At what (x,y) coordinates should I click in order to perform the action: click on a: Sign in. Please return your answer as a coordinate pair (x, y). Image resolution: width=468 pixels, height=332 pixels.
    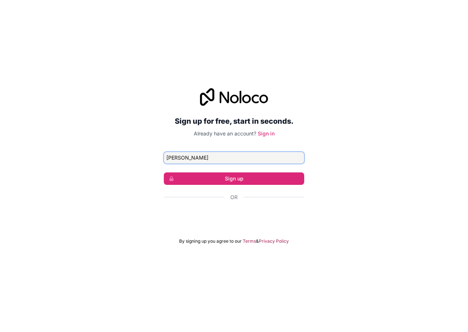
    Looking at the image, I should click on (266, 133).